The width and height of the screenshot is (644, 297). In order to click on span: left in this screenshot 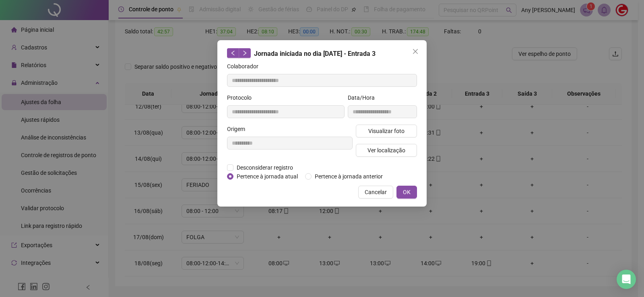, I will do `click(233, 53)`.